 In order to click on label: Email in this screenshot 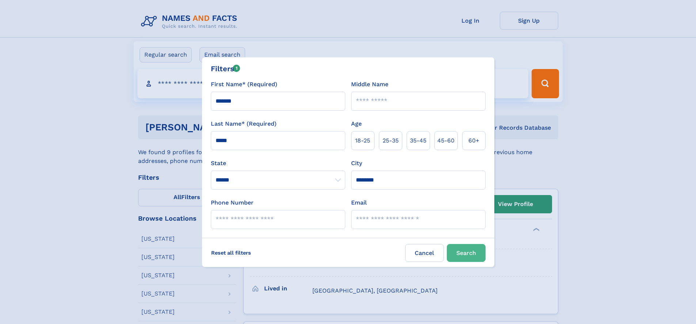, I will do `click(359, 203)`.